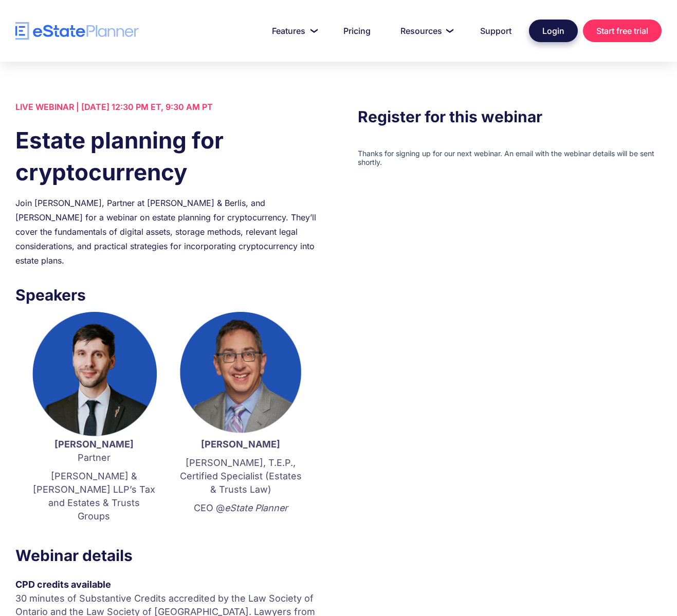 This screenshot has width=677, height=616. Describe the element at coordinates (240, 508) in the screenshot. I see `p: CEO @` at that location.